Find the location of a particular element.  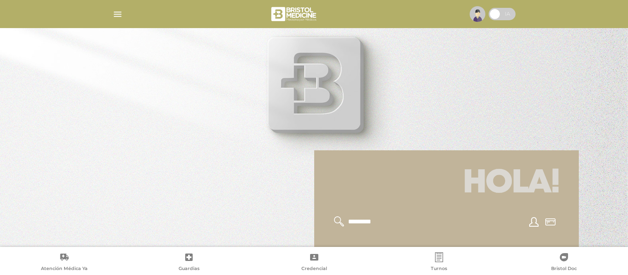

h1: Hola! is located at coordinates (447, 184).